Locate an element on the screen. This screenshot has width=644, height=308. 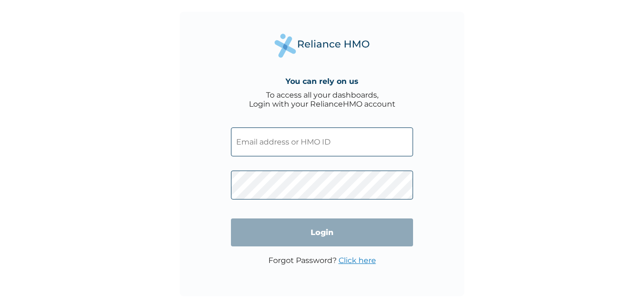
div: To access all your dashboards, Login with your RelianceHMO account is located at coordinates (322, 100).